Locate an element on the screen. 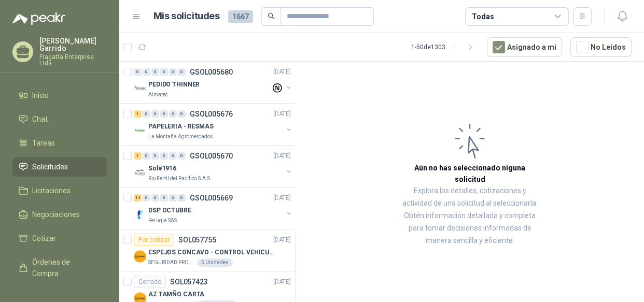 The width and height of the screenshot is (644, 302). span: Solicitudes is located at coordinates (50, 167).